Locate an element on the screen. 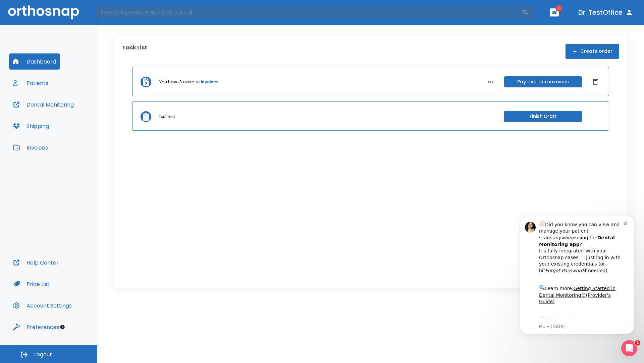 The width and height of the screenshot is (644, 363). p: Task List is located at coordinates (135, 51).